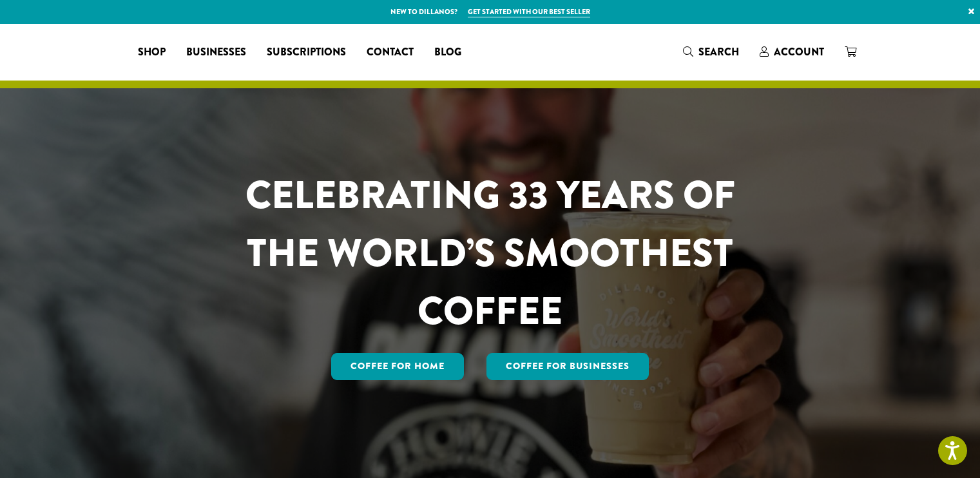 This screenshot has height=478, width=980. Describe the element at coordinates (448, 52) in the screenshot. I see `span: Blog` at that location.